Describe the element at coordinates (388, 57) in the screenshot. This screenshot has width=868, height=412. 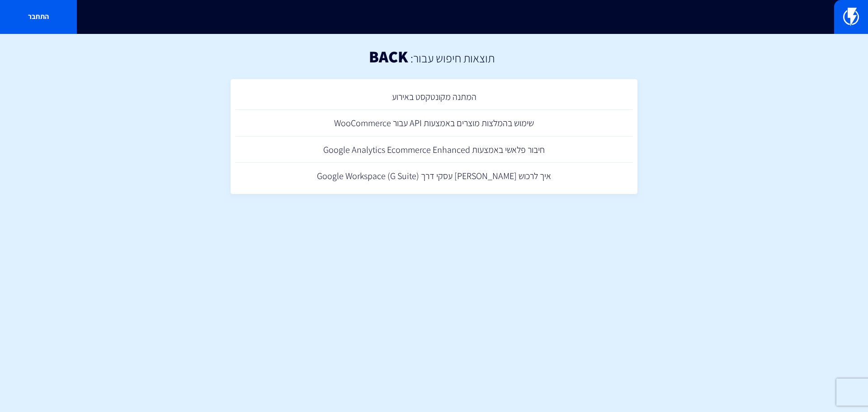
I see `h1: BACK` at that location.